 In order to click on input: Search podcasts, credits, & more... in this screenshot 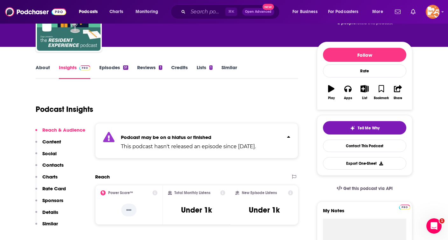, I will do `click(207, 12)`.